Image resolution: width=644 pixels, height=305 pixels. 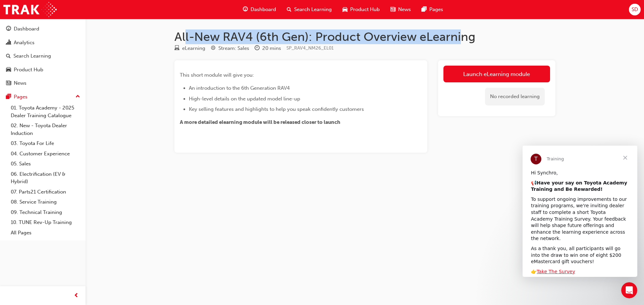 What do you see at coordinates (229, 48) in the screenshot?
I see `div: Stream` at bounding box center [229, 48].